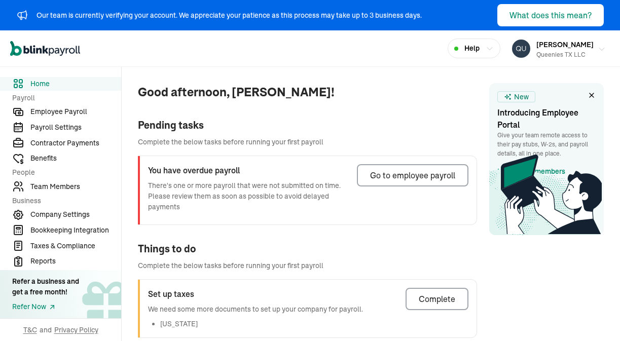 The height and width of the screenshot is (341, 620). What do you see at coordinates (437, 299) in the screenshot?
I see `button: Complete` at bounding box center [437, 299].